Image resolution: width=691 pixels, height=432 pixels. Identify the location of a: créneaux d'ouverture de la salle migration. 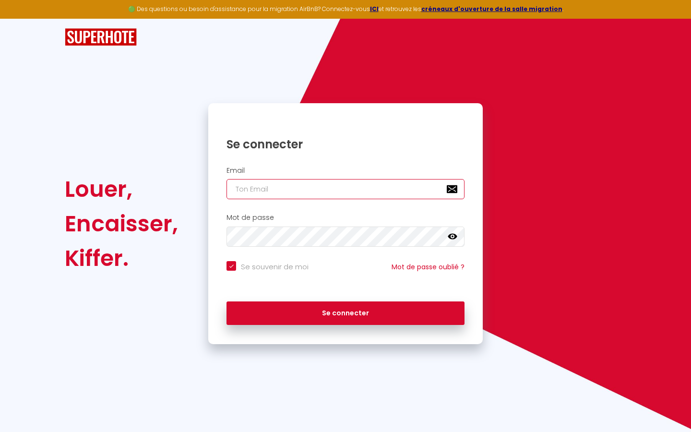
(492, 9).